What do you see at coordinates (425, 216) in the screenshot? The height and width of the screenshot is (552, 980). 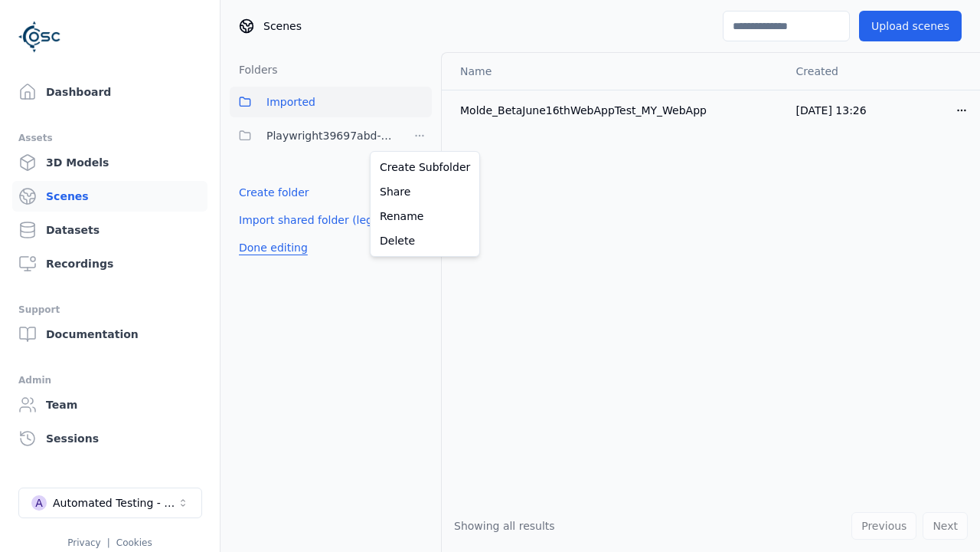 I see `a: Rename` at bounding box center [425, 216].